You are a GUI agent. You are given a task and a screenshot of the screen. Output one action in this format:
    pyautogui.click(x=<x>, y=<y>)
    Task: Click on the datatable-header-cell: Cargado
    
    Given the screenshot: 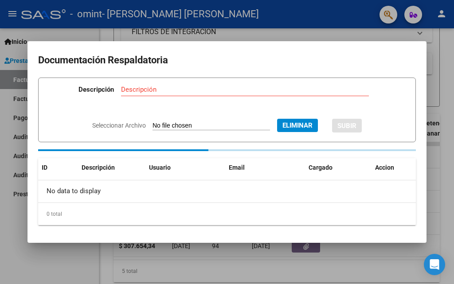 What is the action you would take?
    pyautogui.click(x=338, y=168)
    